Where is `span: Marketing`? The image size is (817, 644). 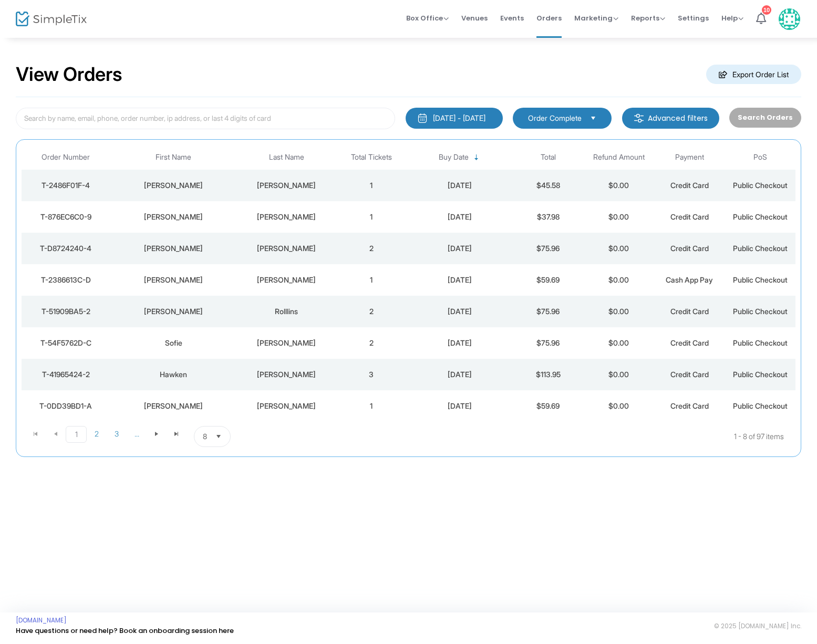 span: Marketing is located at coordinates (597, 18).